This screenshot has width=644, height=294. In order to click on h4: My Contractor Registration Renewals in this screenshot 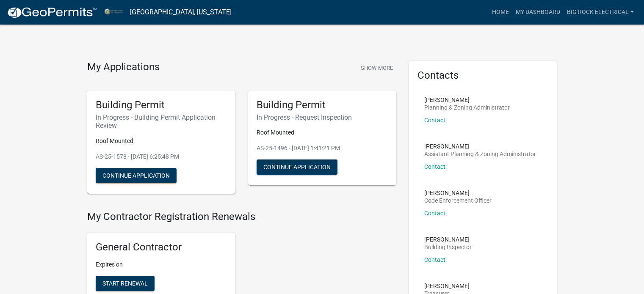, I will do `click(242, 216)`.